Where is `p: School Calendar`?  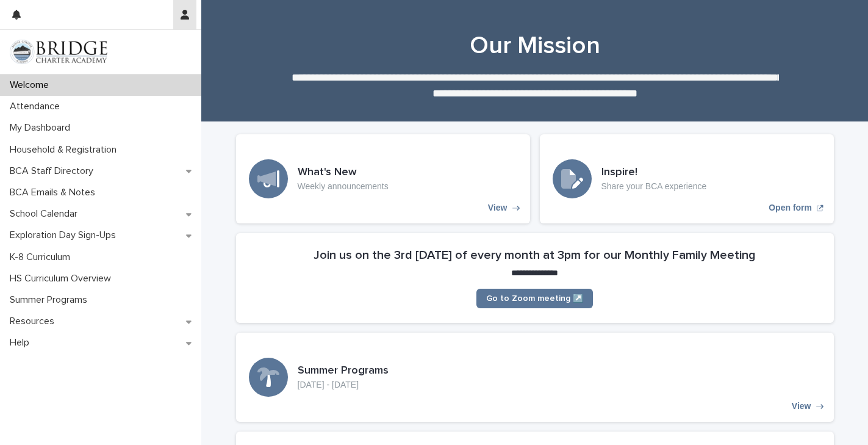 p: School Calendar is located at coordinates (46, 214).